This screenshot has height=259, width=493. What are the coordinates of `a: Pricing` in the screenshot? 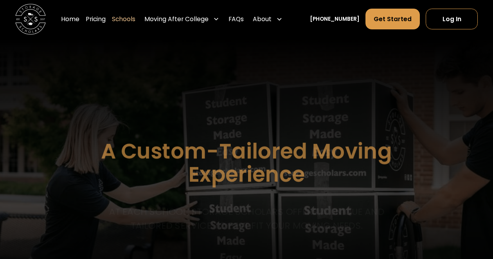 It's located at (96, 19).